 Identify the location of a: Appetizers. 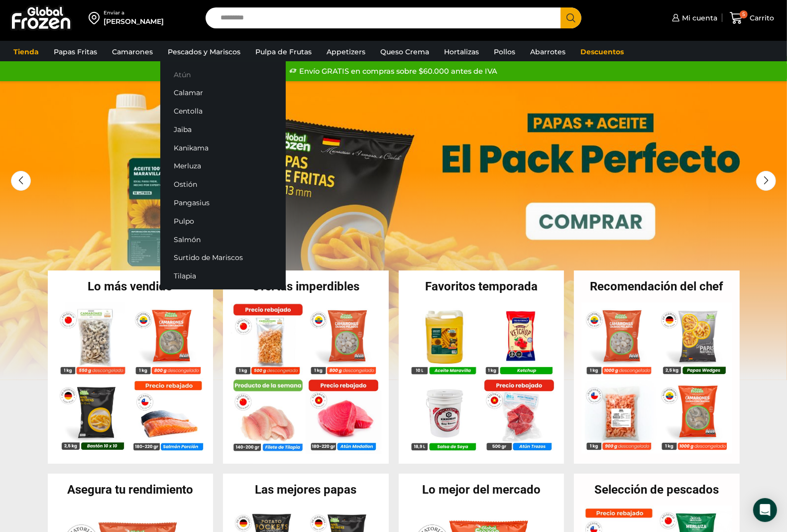
(346, 52).